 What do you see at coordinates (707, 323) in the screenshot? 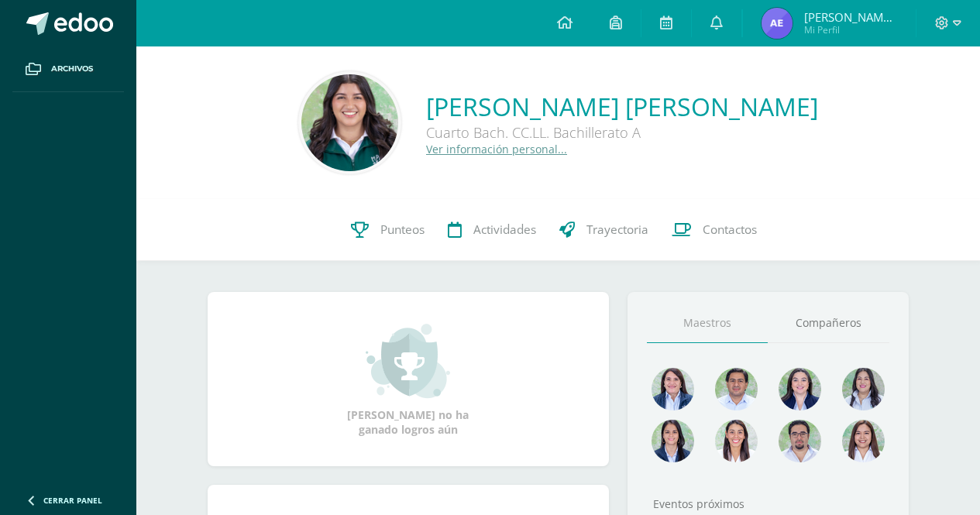
I see `a: Maestros` at bounding box center [707, 323].